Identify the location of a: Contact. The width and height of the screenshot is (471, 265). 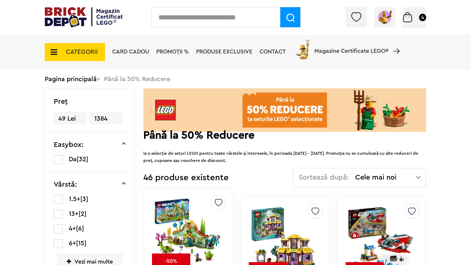
(273, 52).